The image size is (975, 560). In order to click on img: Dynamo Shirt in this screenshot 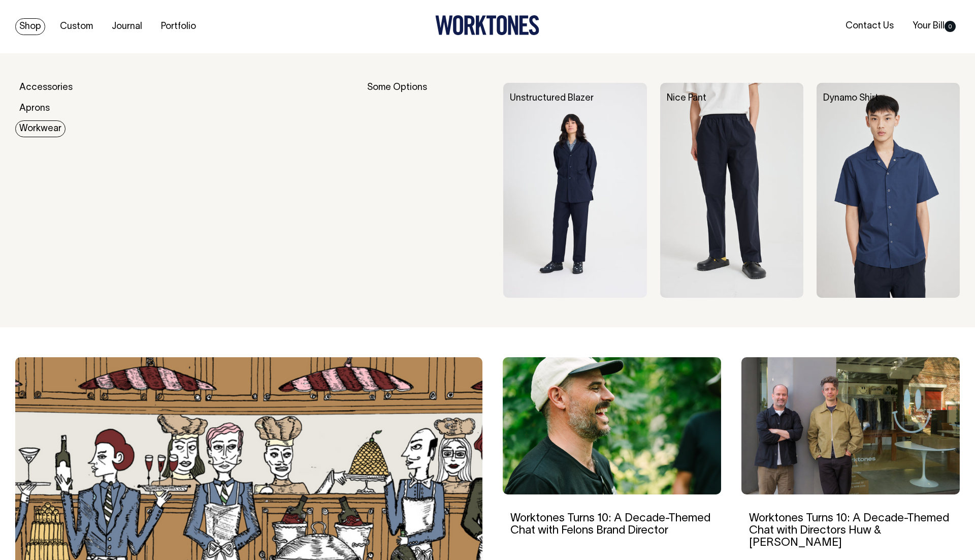, I will do `click(888, 190)`.